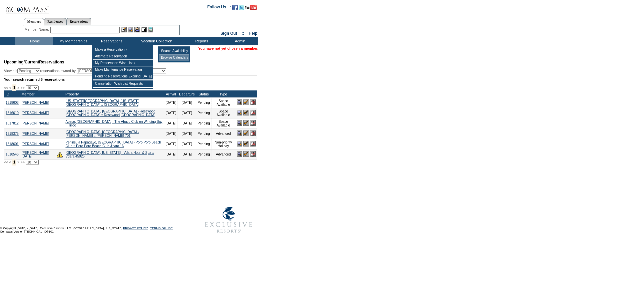 The width and height of the screenshot is (640, 304). What do you see at coordinates (235, 7) in the screenshot?
I see `img: Become our fan on Facebook` at bounding box center [235, 7].